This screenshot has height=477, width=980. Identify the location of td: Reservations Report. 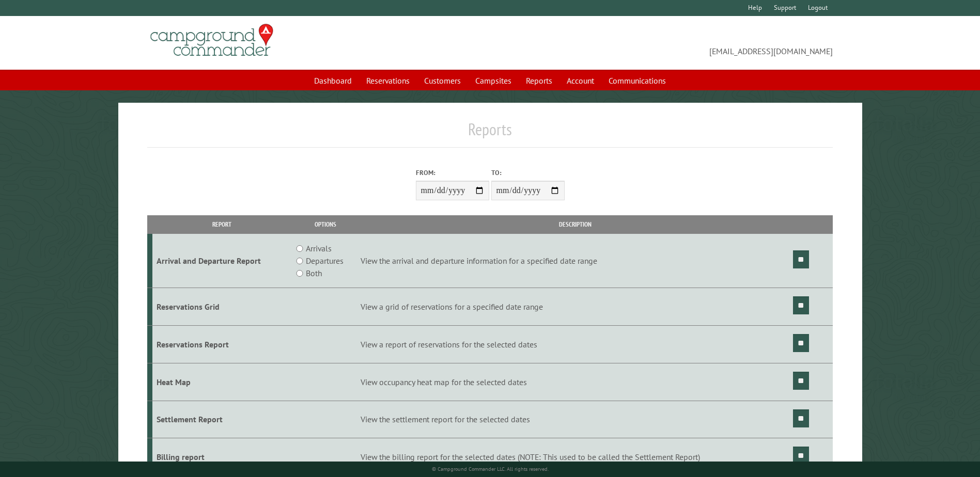
(221, 344).